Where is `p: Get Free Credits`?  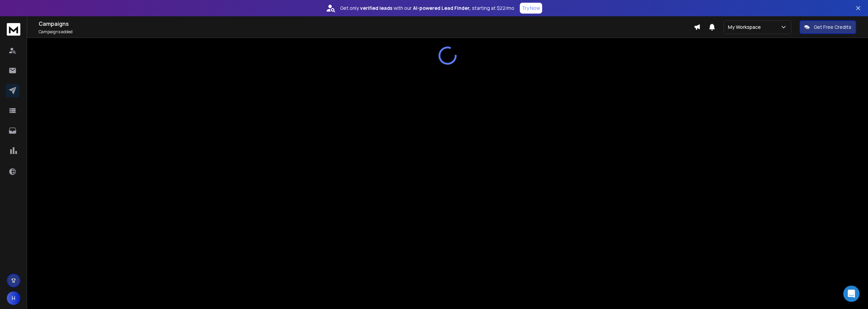
p: Get Free Credits is located at coordinates (832, 27).